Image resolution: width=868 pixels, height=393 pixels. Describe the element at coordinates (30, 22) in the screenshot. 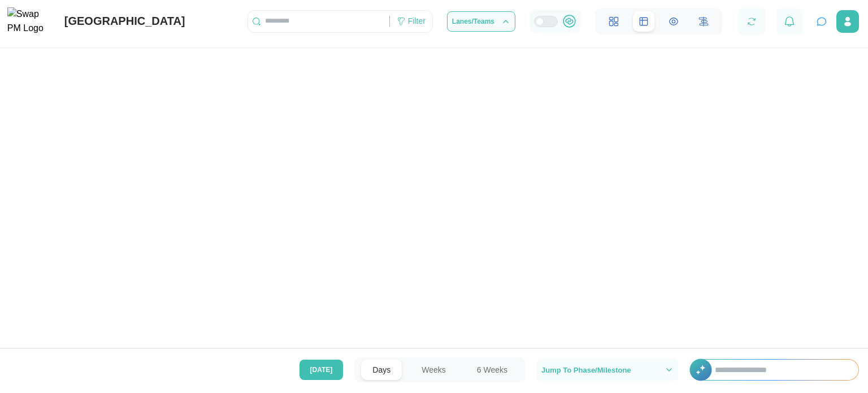

I see `img: Swap PM Logo` at that location.